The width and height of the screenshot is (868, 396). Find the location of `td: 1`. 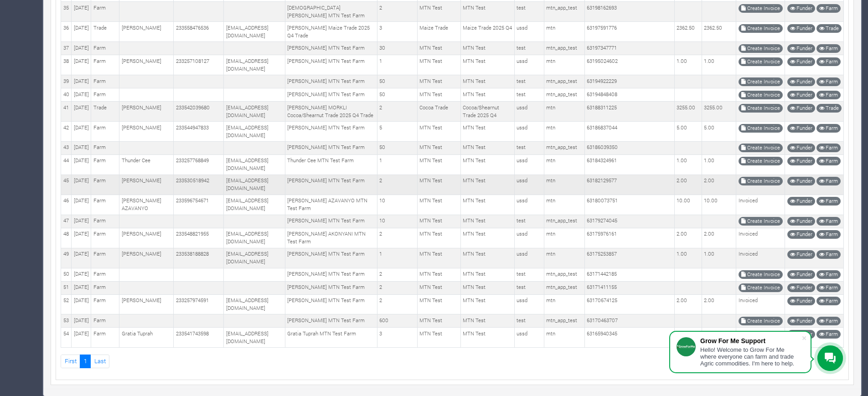

td: 1 is located at coordinates (397, 165).